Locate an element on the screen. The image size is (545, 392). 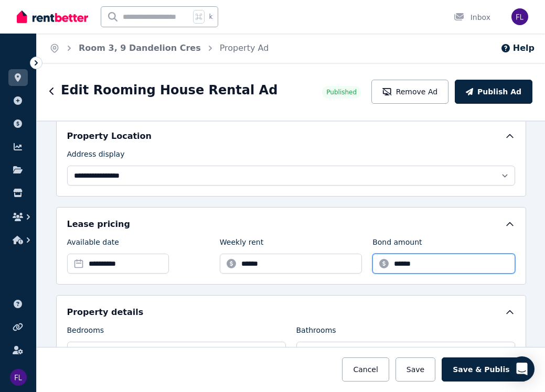
label: Address display is located at coordinates (96, 156).